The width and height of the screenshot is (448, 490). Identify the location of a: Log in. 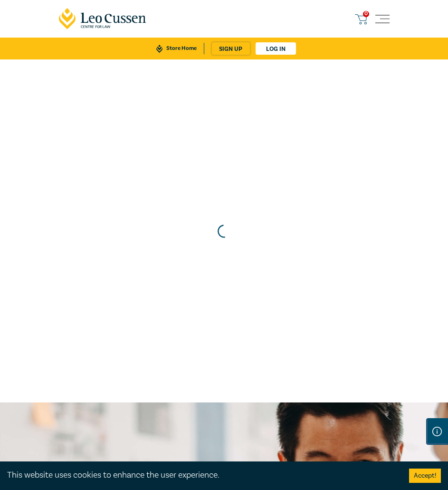
(276, 49).